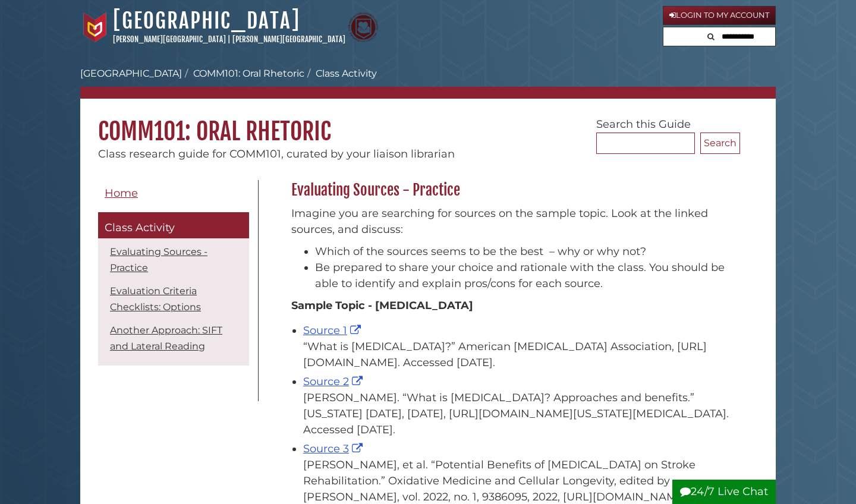 This screenshot has width=856, height=504. What do you see at coordinates (174, 276) in the screenshot?
I see `div: Guide Pages` at bounding box center [174, 276].